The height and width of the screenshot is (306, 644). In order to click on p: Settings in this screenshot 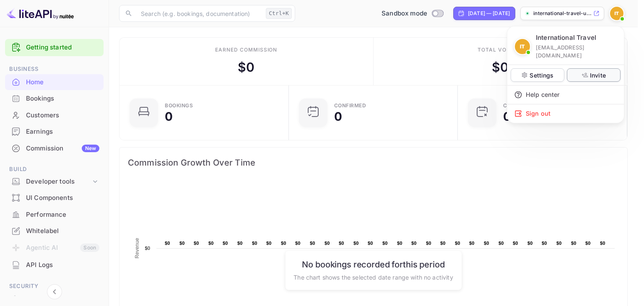, I will do `click(541, 75)`.